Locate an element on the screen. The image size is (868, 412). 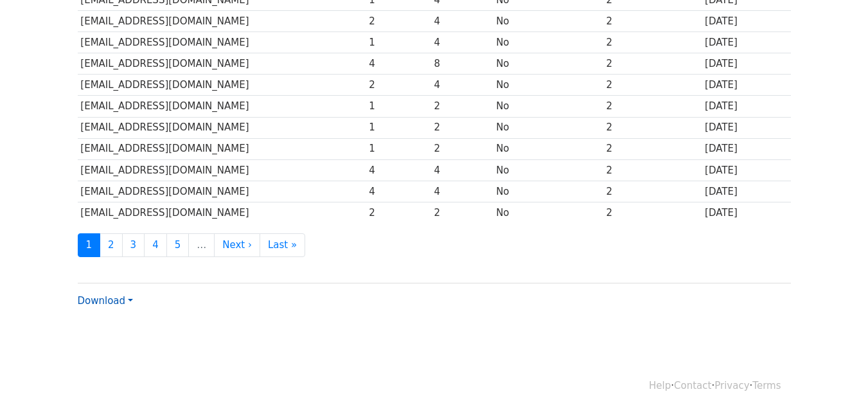
a: Last » is located at coordinates (282, 245).